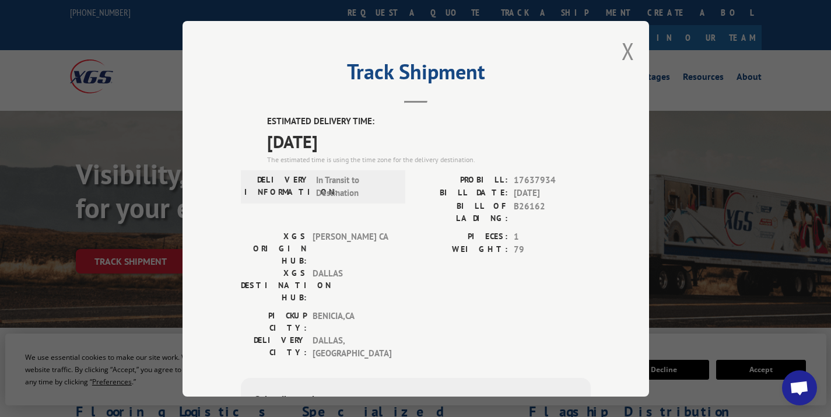  Describe the element at coordinates (273, 346) in the screenshot. I see `label: DELIVERY CITY:` at that location.